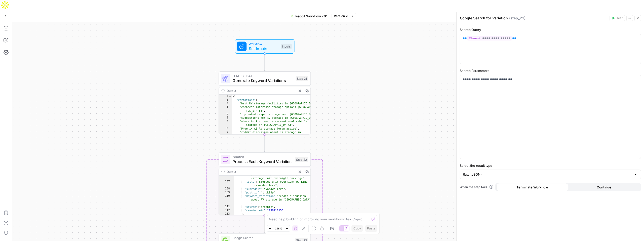 This screenshot has width=644, height=241. Describe the element at coordinates (225, 118) in the screenshot. I see `div: 6` at that location.